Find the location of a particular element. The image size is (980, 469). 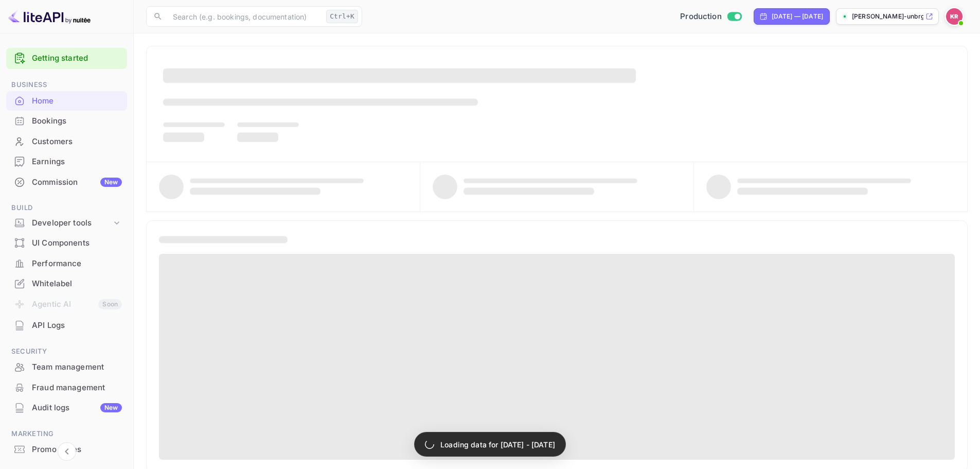

div: Audit logs is located at coordinates (76, 408).